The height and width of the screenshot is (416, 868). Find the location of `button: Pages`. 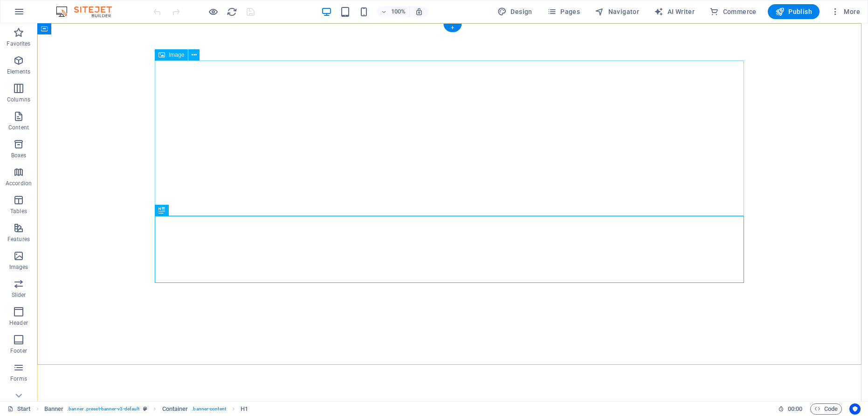

button: Pages is located at coordinates (563, 11).